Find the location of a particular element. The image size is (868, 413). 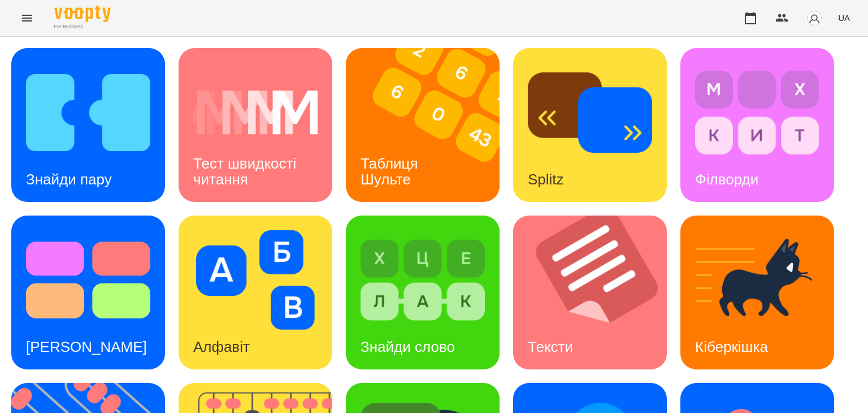

a: Таблиця ШультеТаблиця Шульте is located at coordinates (423, 125).